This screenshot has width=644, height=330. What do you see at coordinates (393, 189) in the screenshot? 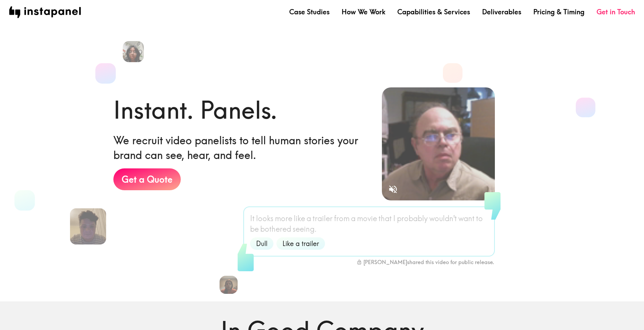
I see `button: Sound is off` at bounding box center [393, 189].